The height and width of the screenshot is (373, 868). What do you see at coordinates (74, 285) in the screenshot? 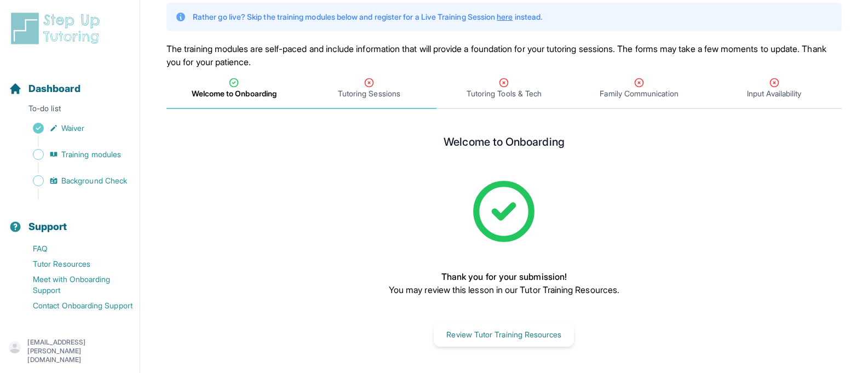
I see `a: Meet with Onboarding Support` at bounding box center [74, 285].